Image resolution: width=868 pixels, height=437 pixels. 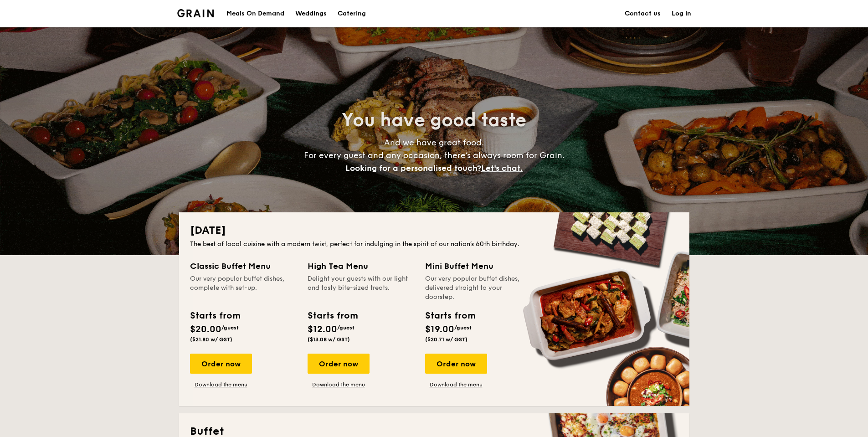 I want to click on div: The best of local cuisine with a modern twist, perfect for indulging in the spirit of our nation’..., so click(x=434, y=244).